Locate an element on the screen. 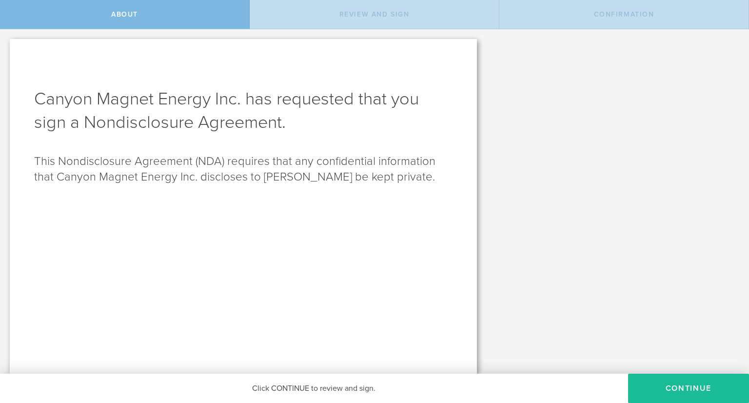  span: About is located at coordinates (124, 14).